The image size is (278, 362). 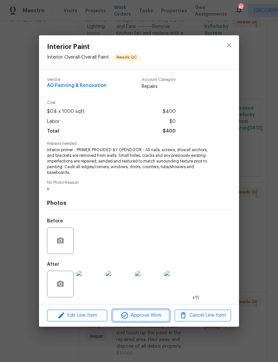 What do you see at coordinates (126, 57) in the screenshot?
I see `span: Needs QC` at bounding box center [126, 57].